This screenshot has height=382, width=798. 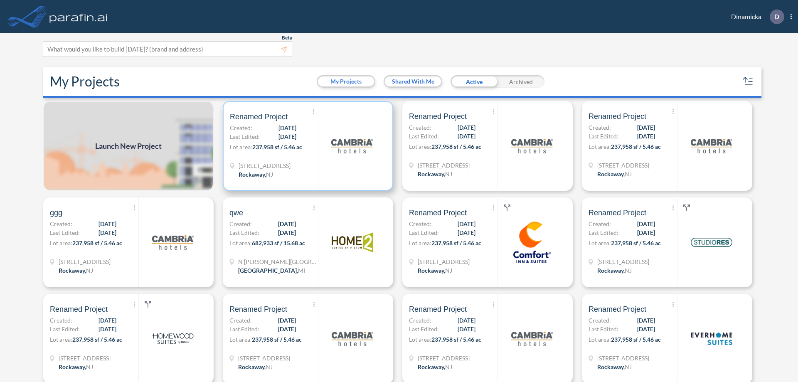 What do you see at coordinates (236, 213) in the screenshot?
I see `span: qwe` at bounding box center [236, 213].